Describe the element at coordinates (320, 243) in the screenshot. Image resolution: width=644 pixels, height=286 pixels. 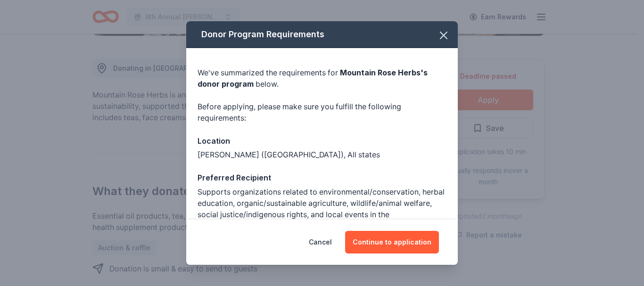
I see `button: Cancel` at that location.